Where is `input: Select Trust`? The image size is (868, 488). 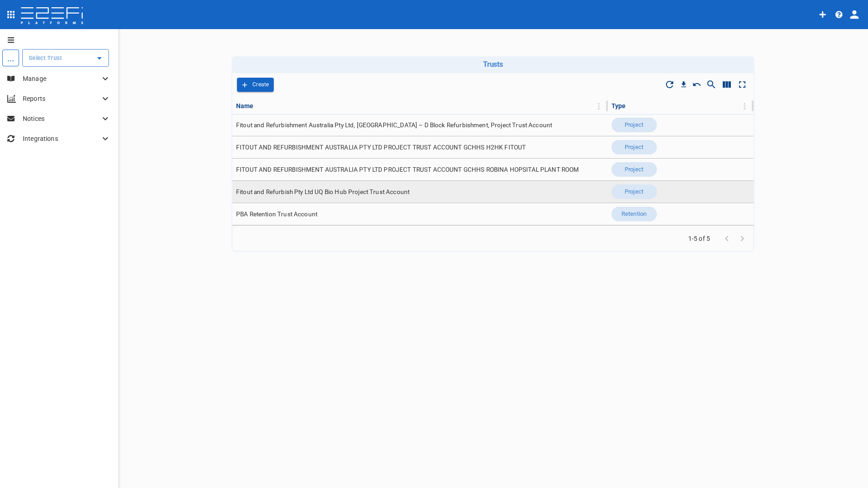
input: Select Trust is located at coordinates (58, 58).